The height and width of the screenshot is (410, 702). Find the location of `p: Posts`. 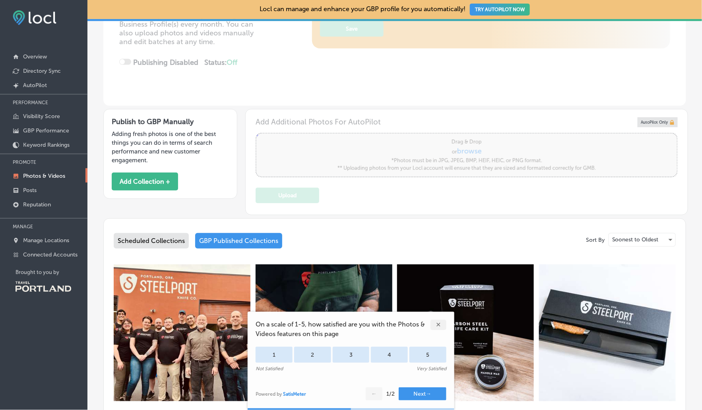

p: Posts is located at coordinates (30, 190).